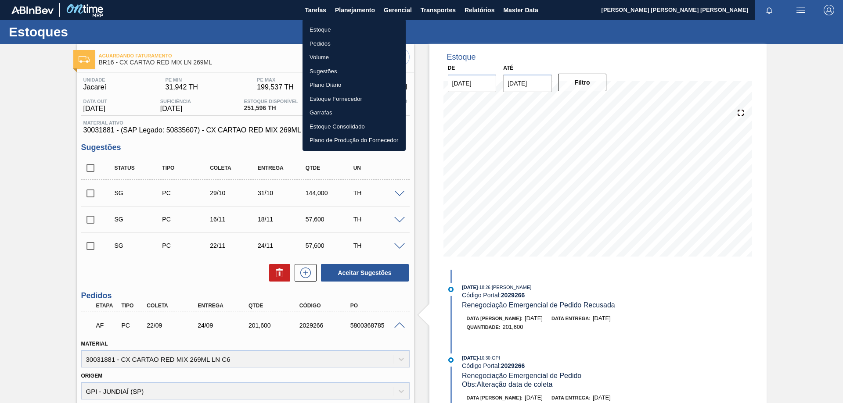 Image resolution: width=843 pixels, height=403 pixels. Describe the element at coordinates (354, 140) in the screenshot. I see `li: Plano de Produção do Fornecedor` at that location.